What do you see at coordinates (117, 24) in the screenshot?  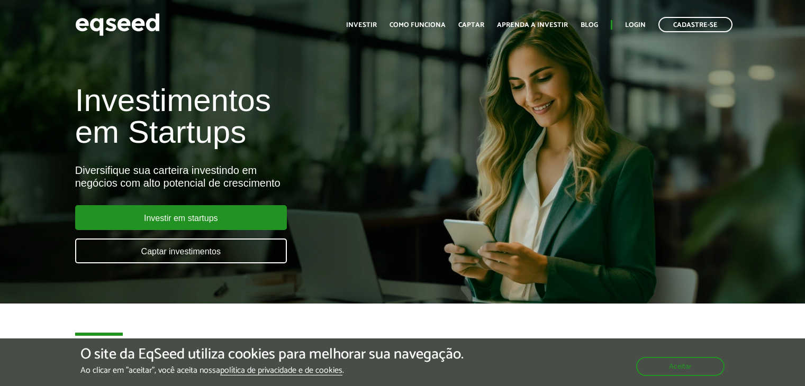 I see `img: EqSeed` at bounding box center [117, 24].